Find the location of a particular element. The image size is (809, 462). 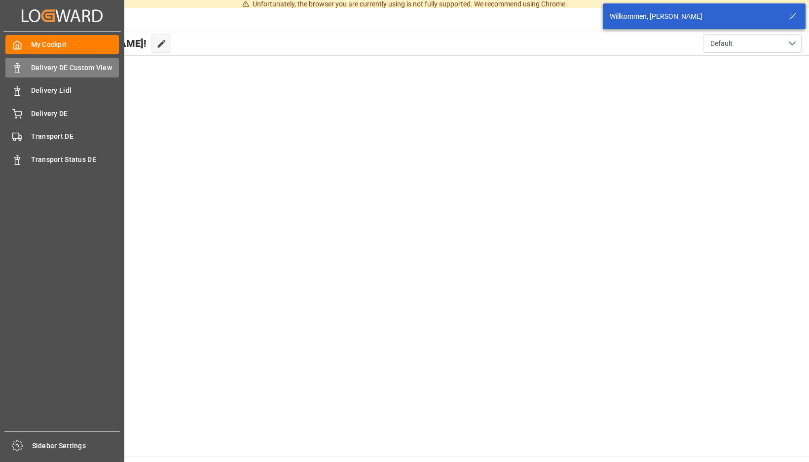

span: Delivery DE is located at coordinates (75, 113).